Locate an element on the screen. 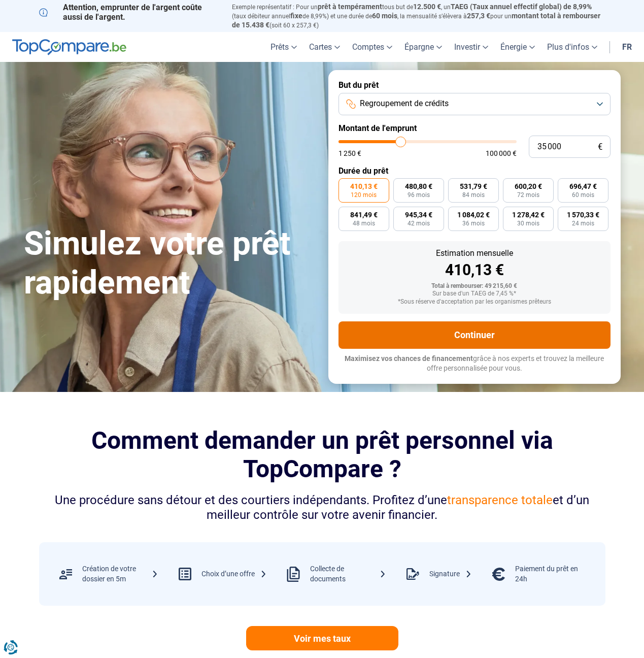 Image resolution: width=644 pixels, height=658 pixels. span: 480,80 € is located at coordinates (419, 186).